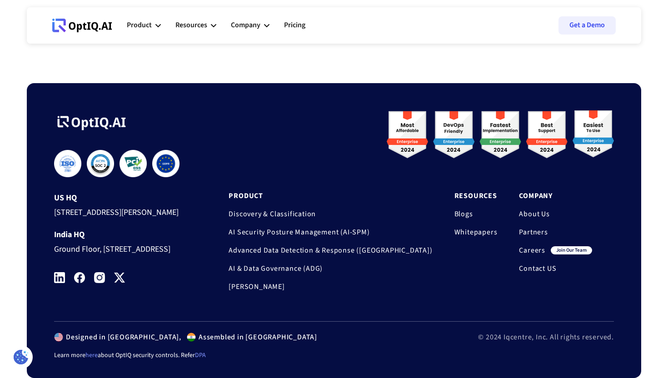 The height and width of the screenshot is (378, 668). I want to click on a: Whitepapers, so click(476, 232).